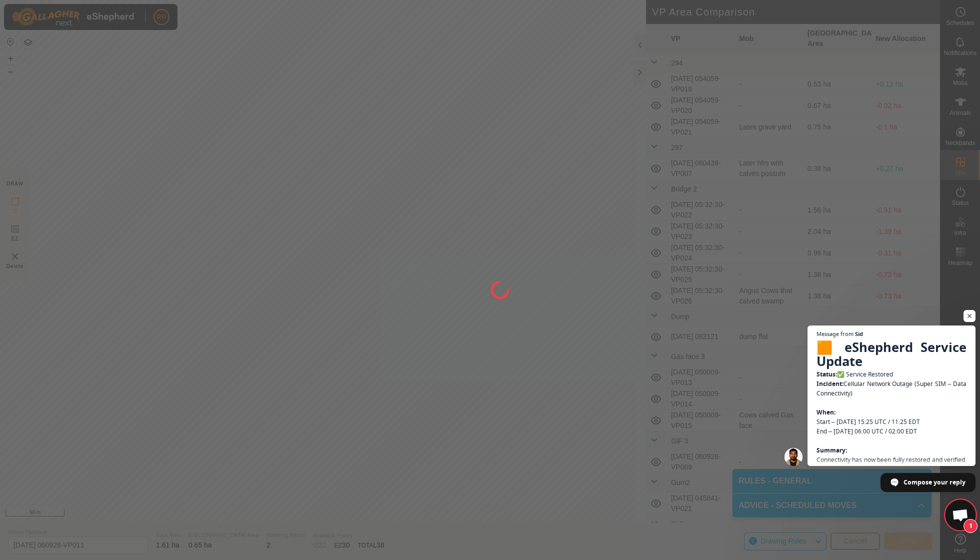  What do you see at coordinates (960, 514) in the screenshot?
I see `div: Open chat` at bounding box center [960, 514].